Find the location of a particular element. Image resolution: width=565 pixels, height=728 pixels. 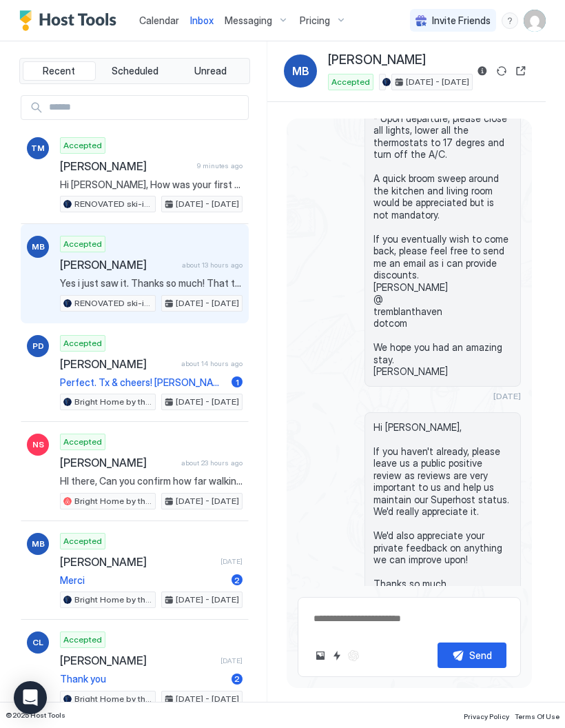

span: Messaging is located at coordinates (248, 20).